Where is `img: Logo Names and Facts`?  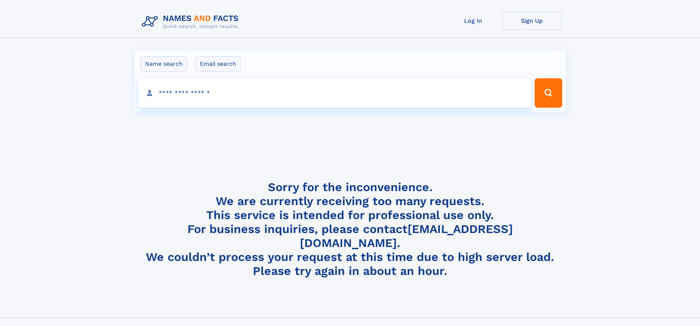 img: Logo Names and Facts is located at coordinates (192, 22).